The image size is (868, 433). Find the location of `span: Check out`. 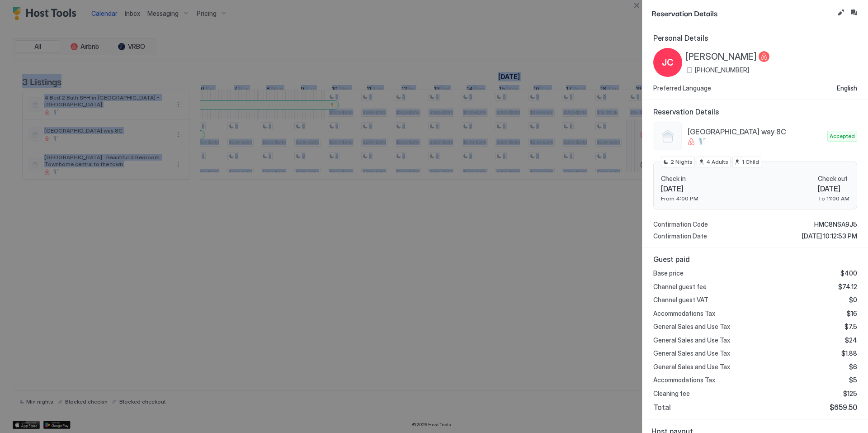

span: Check out is located at coordinates (834, 179).